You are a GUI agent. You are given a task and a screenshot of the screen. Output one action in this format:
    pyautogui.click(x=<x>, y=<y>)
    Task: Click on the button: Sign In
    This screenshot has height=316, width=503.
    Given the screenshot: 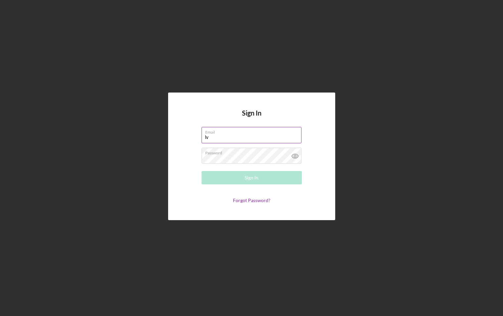 What is the action you would take?
    pyautogui.click(x=252, y=178)
    